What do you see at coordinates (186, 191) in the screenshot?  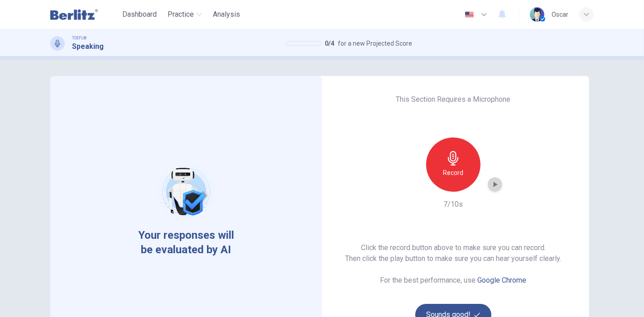 I see `img: robot icon` at bounding box center [186, 191].